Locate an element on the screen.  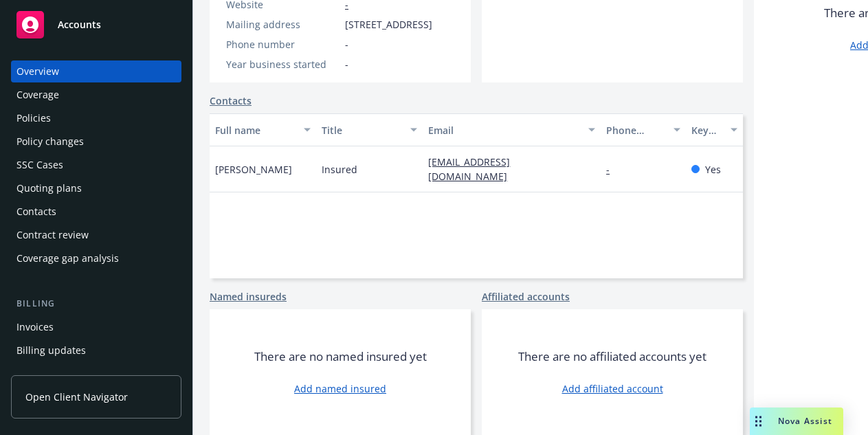
a: Accounts is located at coordinates (96, 25).